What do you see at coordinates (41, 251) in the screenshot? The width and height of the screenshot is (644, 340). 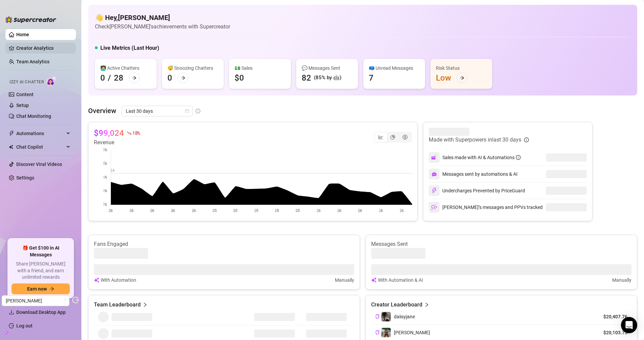 I see `span: 🎁 Get $100 in AI Messages` at bounding box center [41, 251].